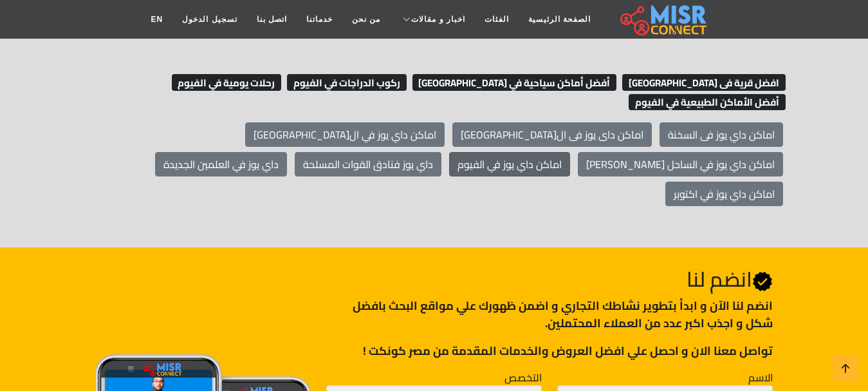  Describe the element at coordinates (209, 19) in the screenshot. I see `a: تسجيل الدخول` at that location.